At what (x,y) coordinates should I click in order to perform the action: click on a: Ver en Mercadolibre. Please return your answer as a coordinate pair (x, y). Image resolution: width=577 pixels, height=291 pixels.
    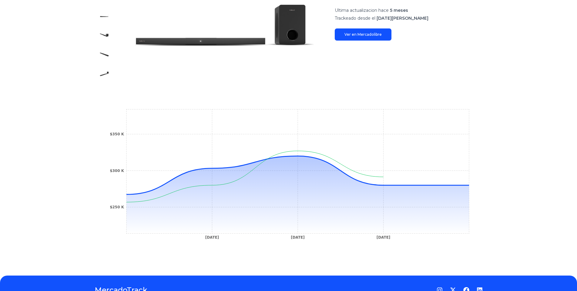
    Looking at the image, I should click on (363, 35).